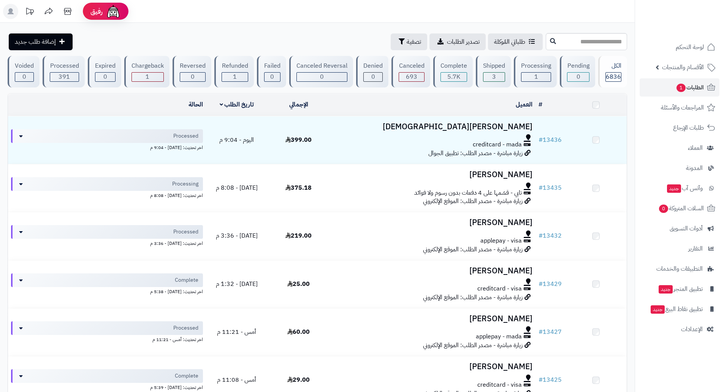 The height and width of the screenshot is (392, 724). Describe the element at coordinates (679, 87) in the screenshot. I see `a: الطلبات1` at that location.